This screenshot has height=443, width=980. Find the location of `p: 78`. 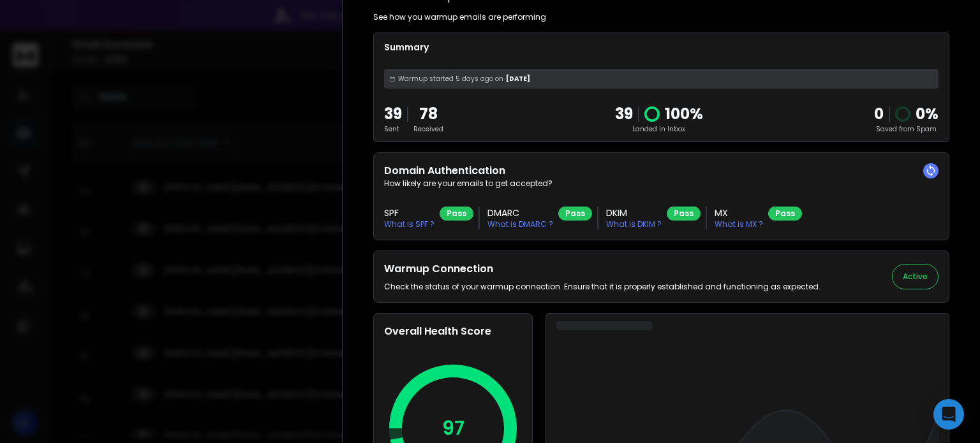

p: 78 is located at coordinates (428, 114).